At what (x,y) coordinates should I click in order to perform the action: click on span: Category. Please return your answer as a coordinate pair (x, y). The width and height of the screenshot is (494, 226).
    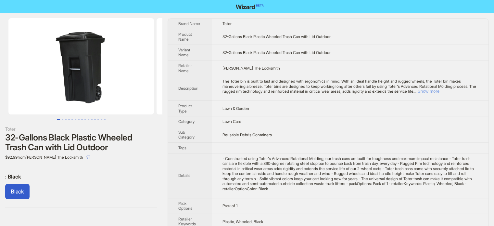
    Looking at the image, I should click on (187, 121).